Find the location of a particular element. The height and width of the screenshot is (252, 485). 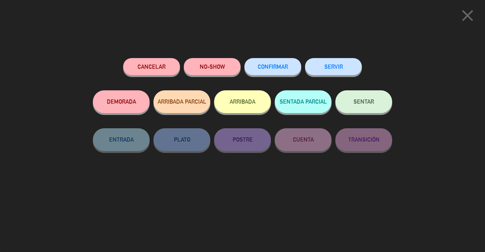

button: TRANSICIÓN is located at coordinates (364, 139).